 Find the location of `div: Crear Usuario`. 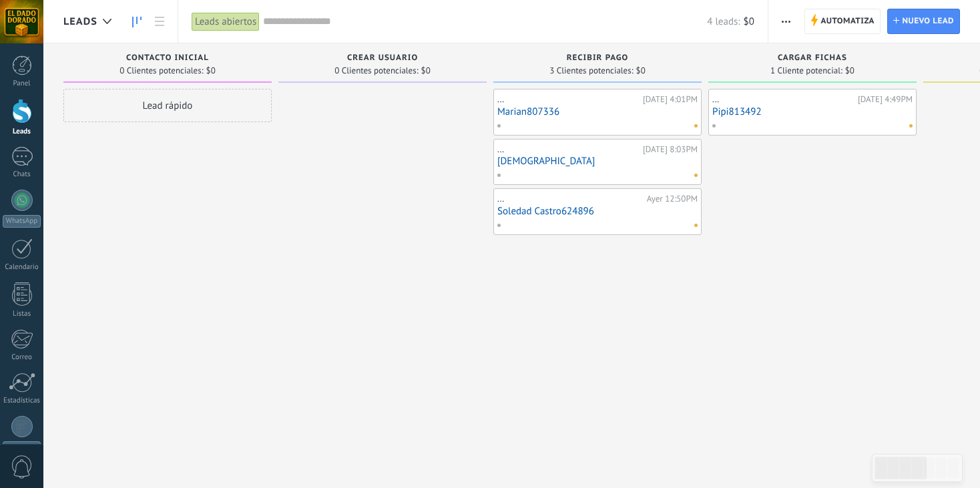

div: Crear Usuario is located at coordinates (383, 59).